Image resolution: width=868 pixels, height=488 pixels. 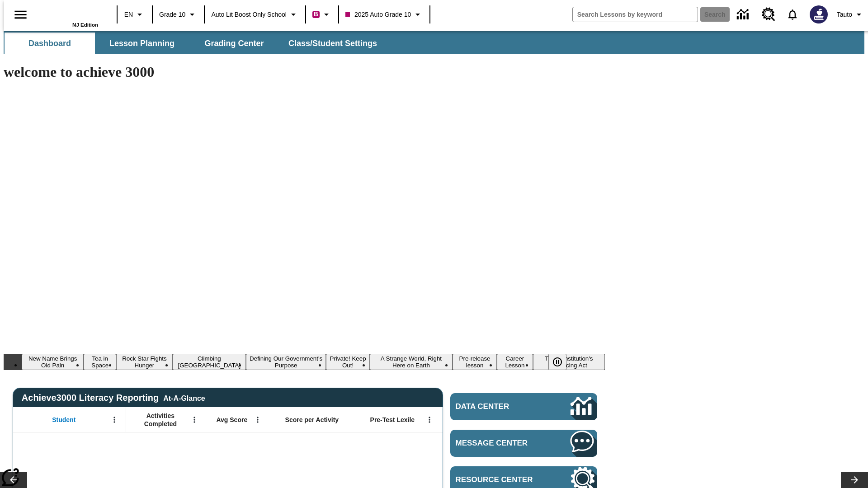 I want to click on button: Grade: Grade 10, Select a grade, so click(x=178, y=14).